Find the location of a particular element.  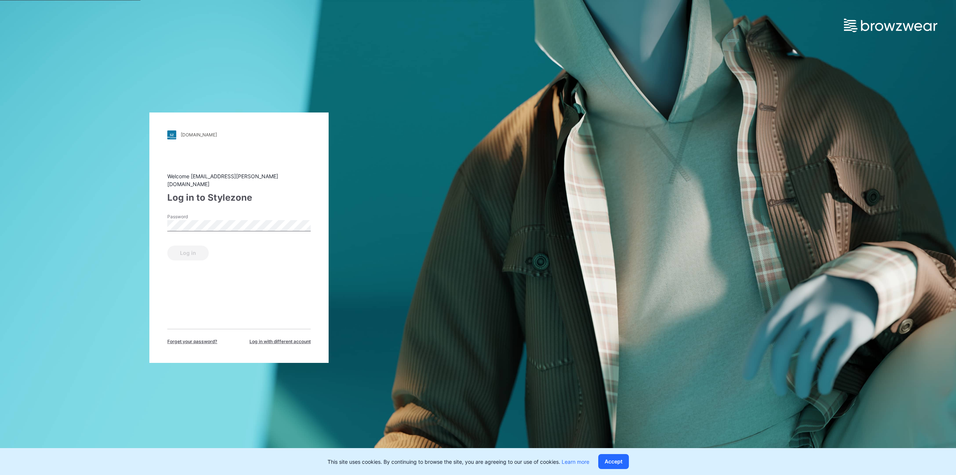

div: Log in to Stylezone is located at coordinates (239, 198).